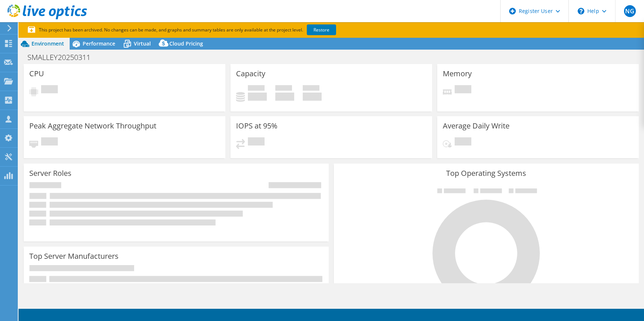  What do you see at coordinates (486, 173) in the screenshot?
I see `h3: Top Operating Systems` at bounding box center [486, 173].